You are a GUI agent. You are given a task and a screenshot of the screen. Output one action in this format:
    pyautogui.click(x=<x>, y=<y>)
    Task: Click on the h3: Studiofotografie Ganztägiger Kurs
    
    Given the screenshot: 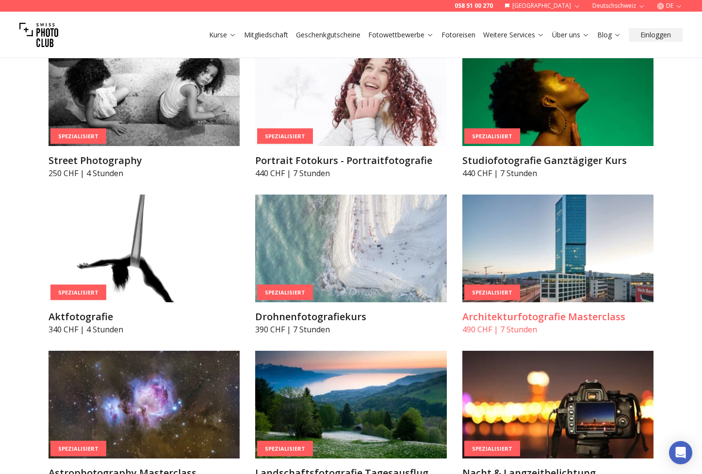 What is the action you would take?
    pyautogui.click(x=558, y=161)
    